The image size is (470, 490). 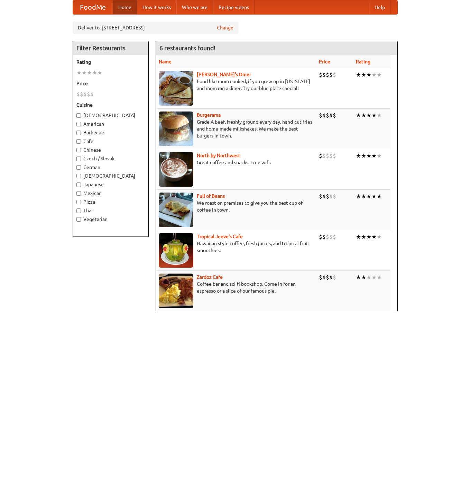 I want to click on input: Chinese, so click(x=79, y=150).